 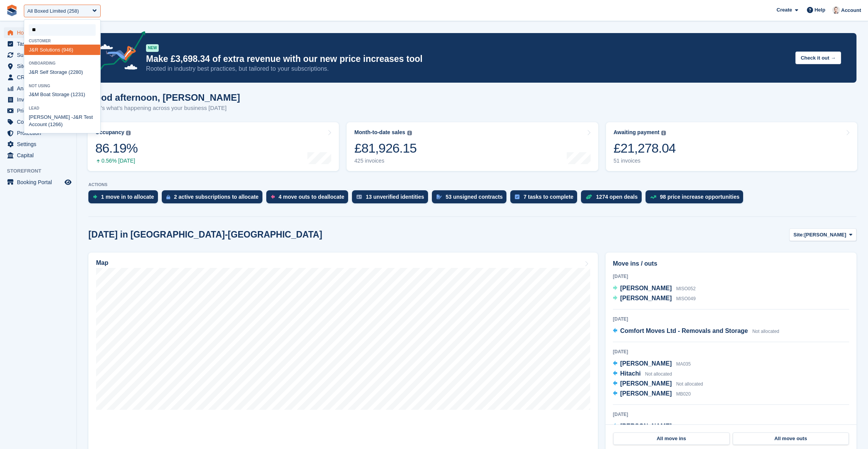 I want to click on img: task-75834270c22a3079a89374b754ae025e5fb1db73e45f91037f5363f120a921f8.svg, so click(x=517, y=197).